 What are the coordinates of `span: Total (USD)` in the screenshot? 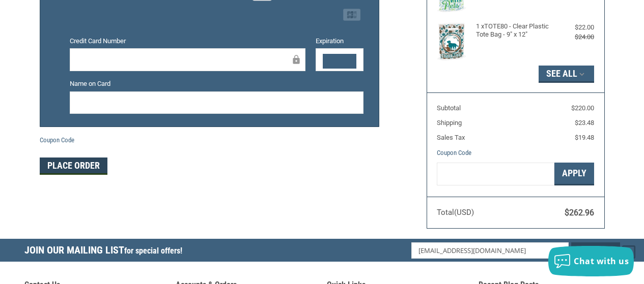 It's located at (455, 213).